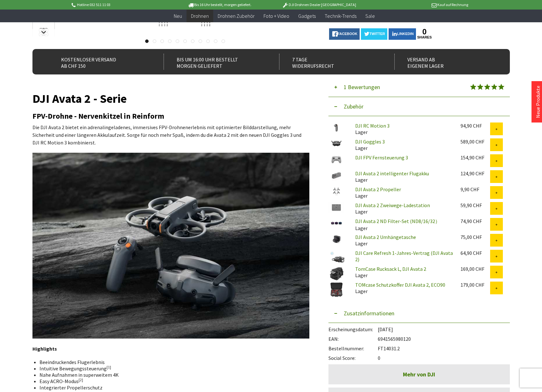 Image resolution: width=542 pixels, height=392 pixels. I want to click on strong: Highlights, so click(45, 349).